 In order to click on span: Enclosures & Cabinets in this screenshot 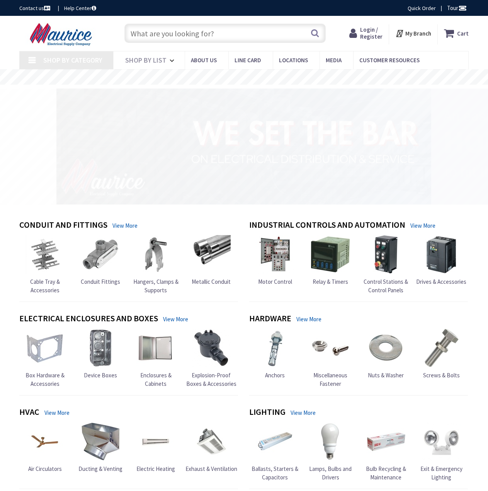, I will do `click(156, 379)`.